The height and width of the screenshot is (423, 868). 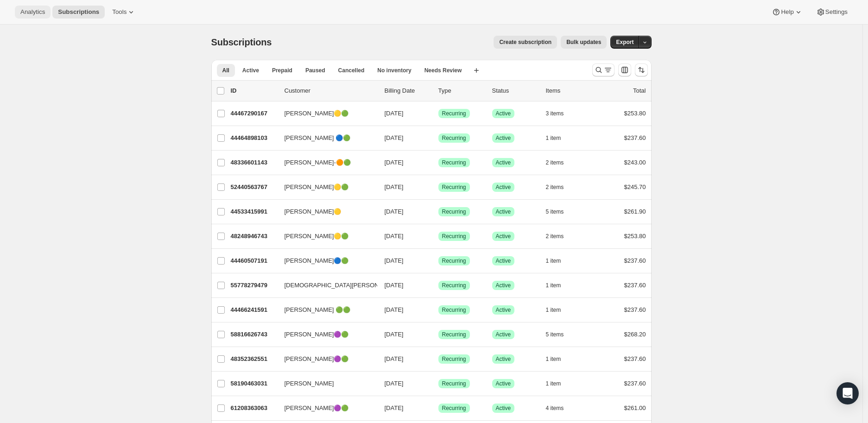 What do you see at coordinates (836, 12) in the screenshot?
I see `span: Settings` at bounding box center [836, 12].